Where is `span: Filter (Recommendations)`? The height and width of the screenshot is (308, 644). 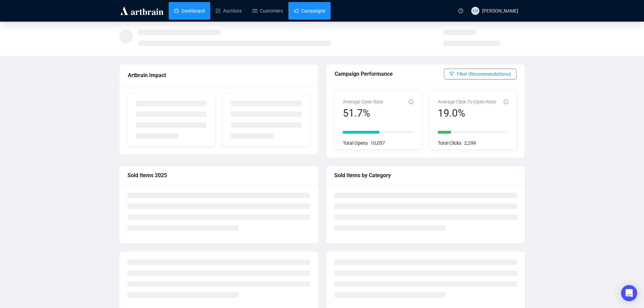
span: Filter (Recommendations) is located at coordinates (484, 74).